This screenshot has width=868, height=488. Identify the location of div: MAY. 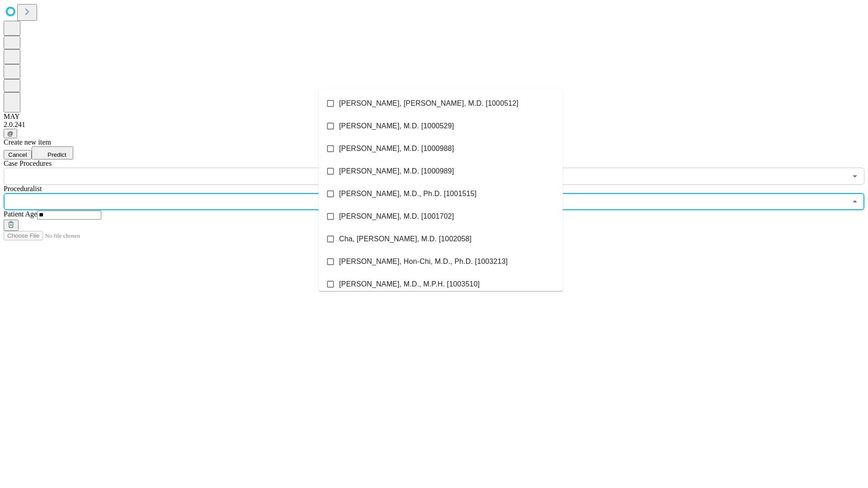
(434, 117).